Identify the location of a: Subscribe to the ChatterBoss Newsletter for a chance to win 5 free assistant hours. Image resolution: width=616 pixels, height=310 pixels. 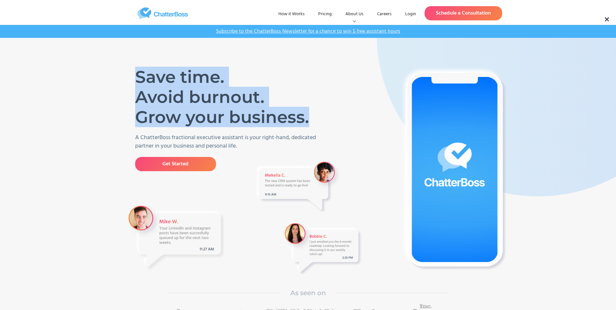
(308, 31).